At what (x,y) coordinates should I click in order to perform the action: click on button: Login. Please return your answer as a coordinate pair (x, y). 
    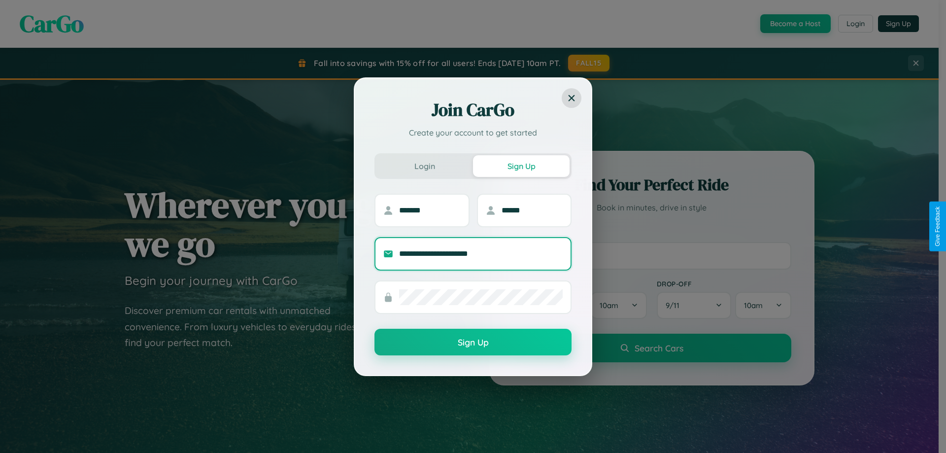
    Looking at the image, I should click on (425, 166).